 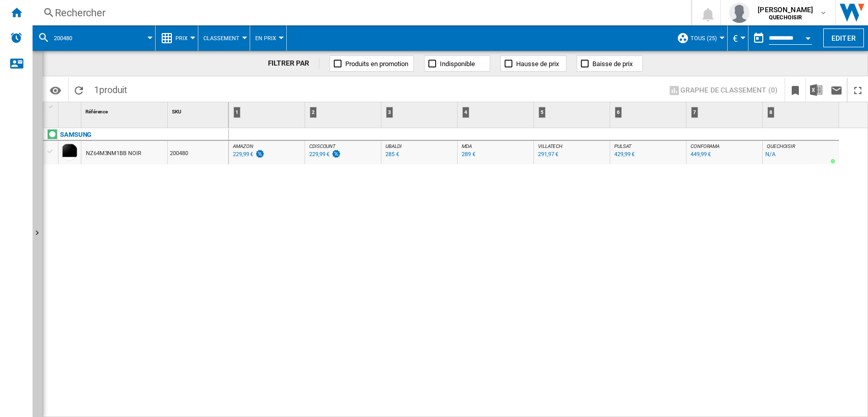 What do you see at coordinates (113, 154) in the screenshot?
I see `div: NZ64M3NM1BB NOIR` at bounding box center [113, 154].